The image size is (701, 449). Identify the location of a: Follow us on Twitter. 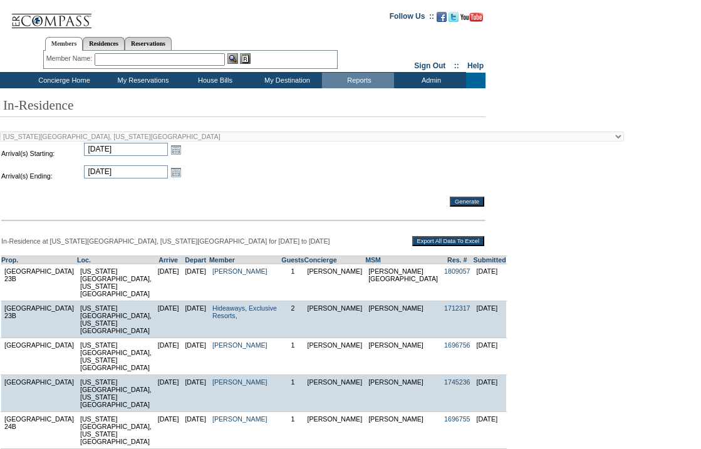
(454, 19).